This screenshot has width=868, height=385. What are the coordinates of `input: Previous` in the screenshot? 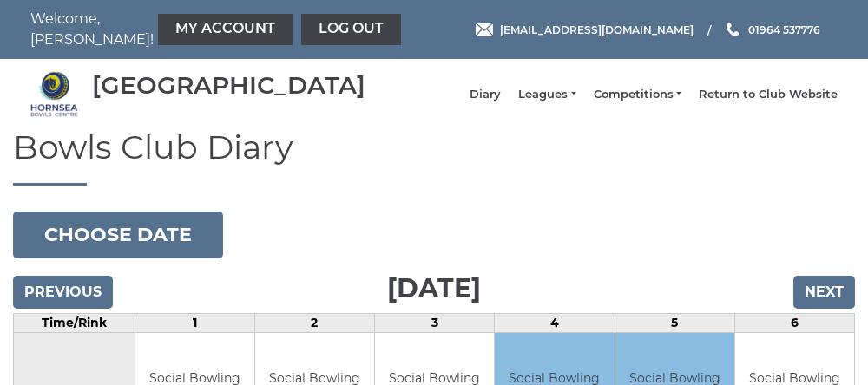 It's located at (63, 293).